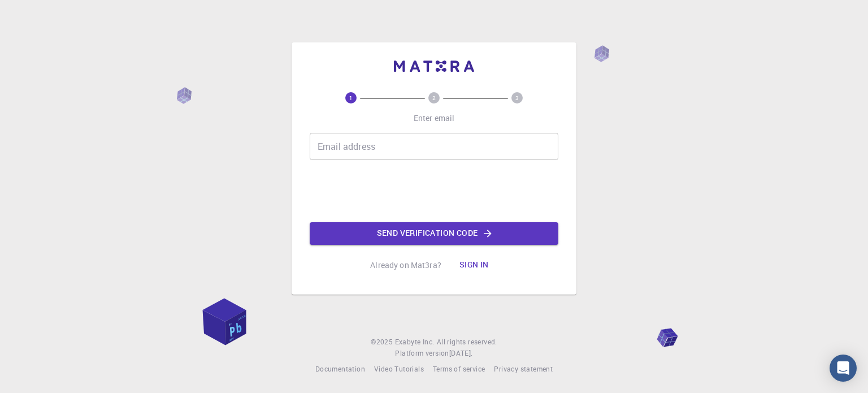  What do you see at coordinates (434, 98) in the screenshot?
I see `text: 2` at bounding box center [434, 98].